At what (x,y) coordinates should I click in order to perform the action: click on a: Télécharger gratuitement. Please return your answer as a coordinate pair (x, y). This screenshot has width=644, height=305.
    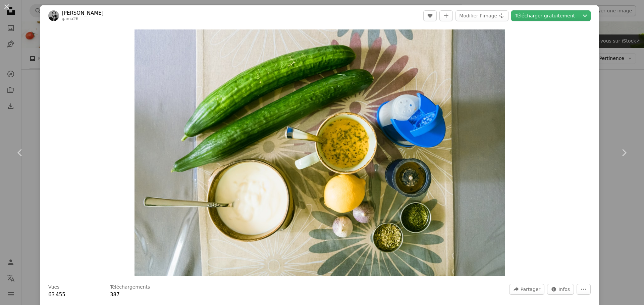
    Looking at the image, I should click on (545, 16).